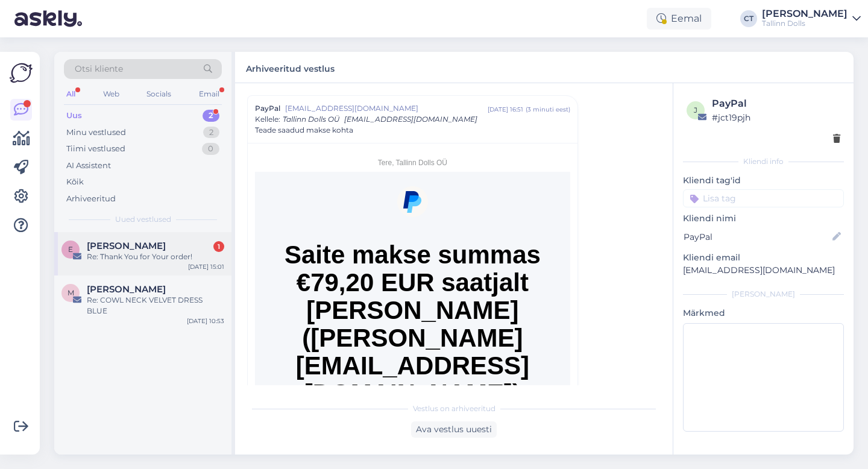  I want to click on span: Uued vestlused, so click(143, 220).